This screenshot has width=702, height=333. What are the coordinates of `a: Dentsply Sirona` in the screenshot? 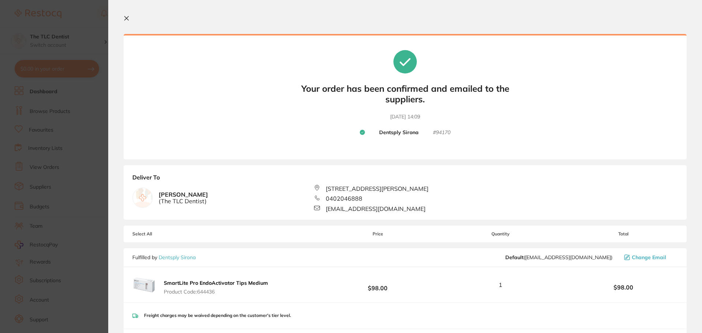 It's located at (177, 257).